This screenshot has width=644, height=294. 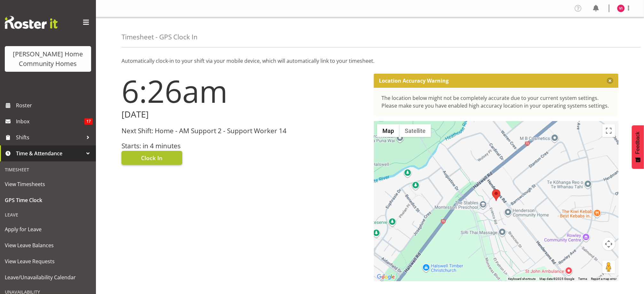 What do you see at coordinates (370, 61) in the screenshot?
I see `p: Automatically clock-in to your shift via your mobile device, which will automatically link to you...` at bounding box center [370, 61].